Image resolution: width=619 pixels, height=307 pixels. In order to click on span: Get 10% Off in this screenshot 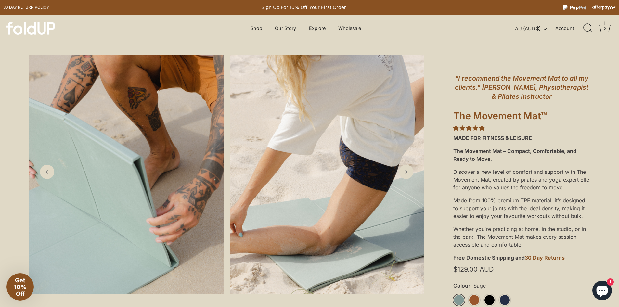, I will do `click(20, 287)`.